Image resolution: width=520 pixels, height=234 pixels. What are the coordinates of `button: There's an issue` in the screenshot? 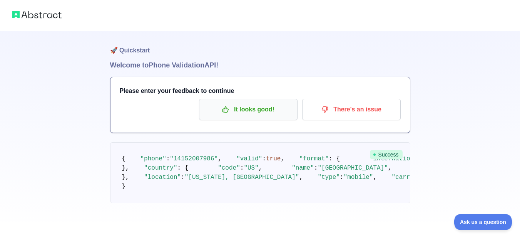 It's located at (351, 109).